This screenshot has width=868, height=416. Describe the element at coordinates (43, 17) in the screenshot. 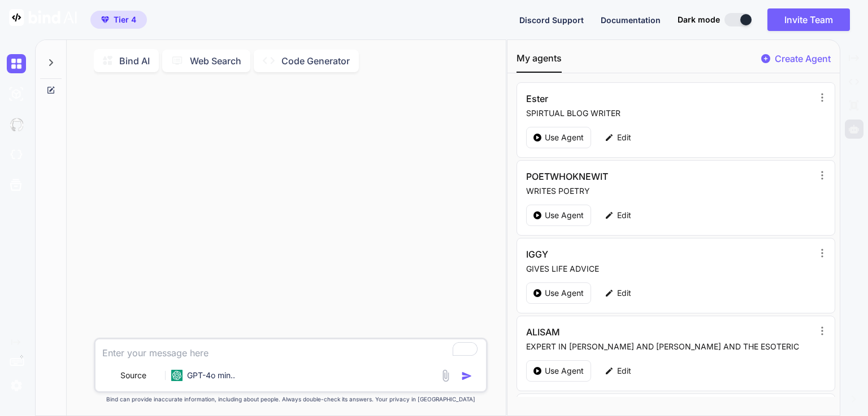

I see `img: Bind AI` at that location.